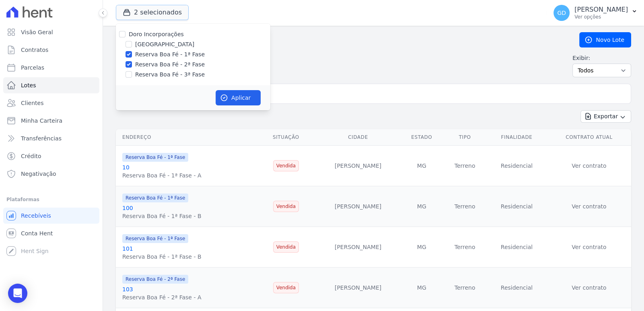 The height and width of the screenshot is (311, 644). What do you see at coordinates (51, 103) in the screenshot?
I see `a: Clientes` at bounding box center [51, 103].